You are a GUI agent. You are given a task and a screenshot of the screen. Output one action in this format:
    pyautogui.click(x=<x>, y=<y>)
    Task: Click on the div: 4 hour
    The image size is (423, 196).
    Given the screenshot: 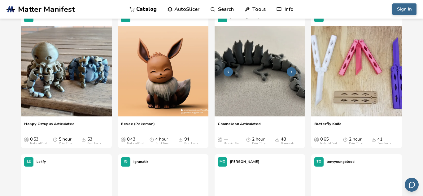 What is the action you would take?
    pyautogui.click(x=162, y=141)
    